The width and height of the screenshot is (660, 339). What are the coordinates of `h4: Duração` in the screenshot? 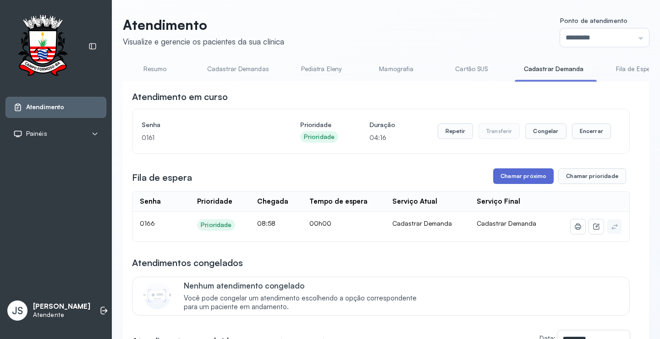 It's located at (383, 125).